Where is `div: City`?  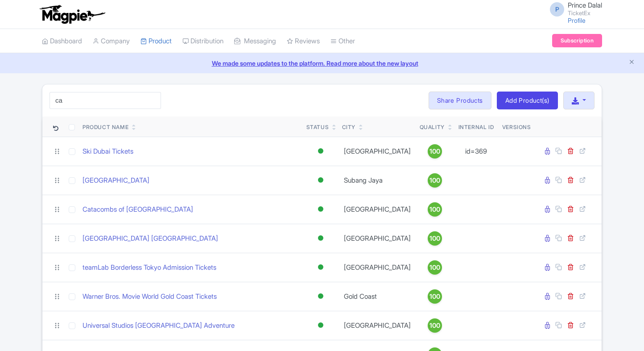
div: City is located at coordinates (349, 127).